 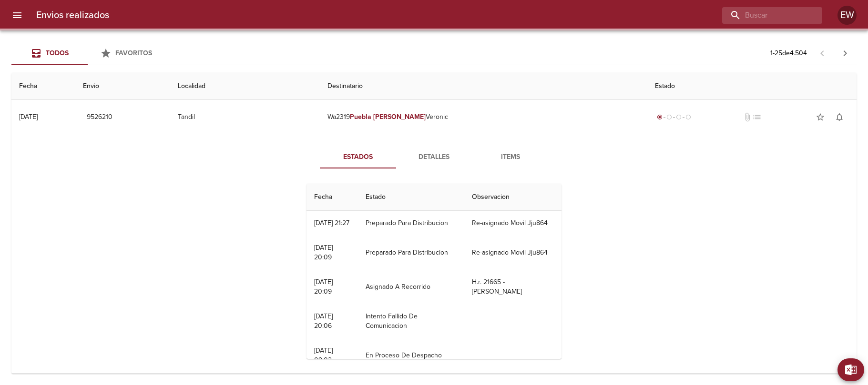 I want to click on td: Wa2319 Veronic, so click(x=483, y=117).